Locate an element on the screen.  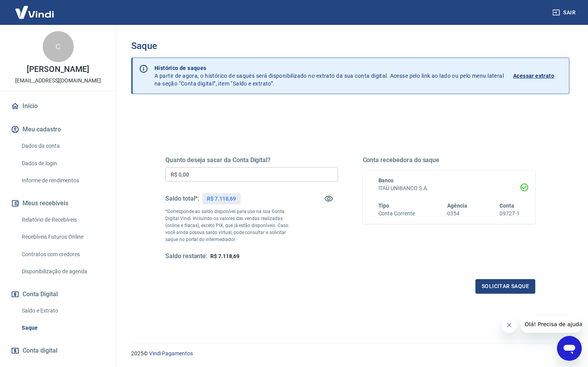
div: C is located at coordinates (58, 47).